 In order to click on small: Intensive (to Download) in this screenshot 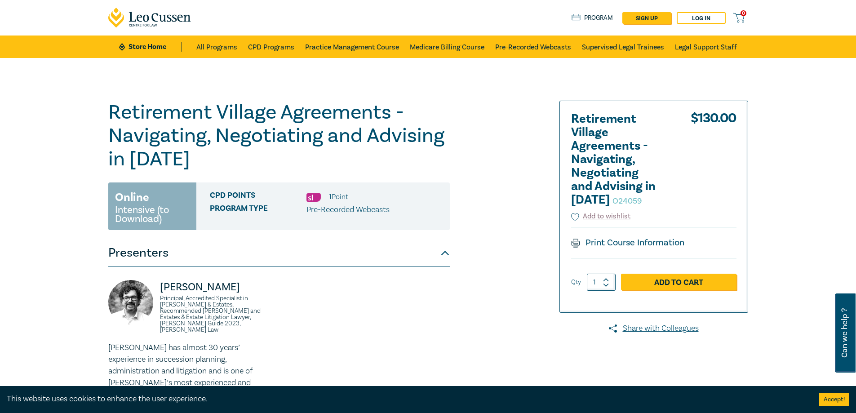, I will do `click(152, 214)`.